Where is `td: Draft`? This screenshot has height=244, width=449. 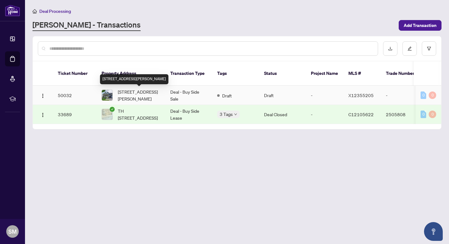
td: Draft is located at coordinates (283, 95).